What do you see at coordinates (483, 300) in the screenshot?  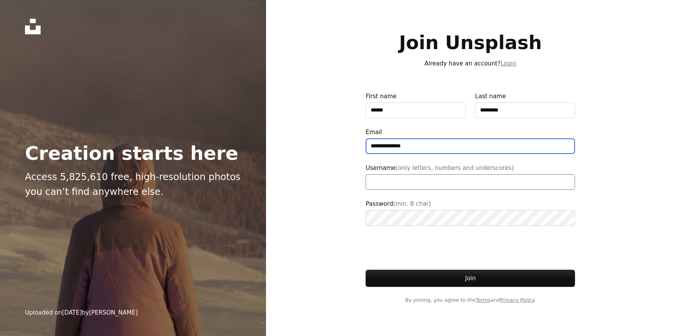 I see `a: Terms` at bounding box center [483, 300].